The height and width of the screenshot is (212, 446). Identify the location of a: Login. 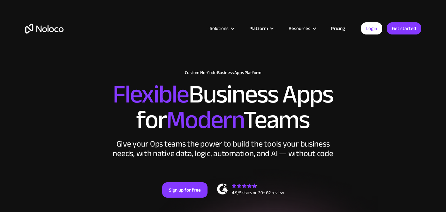
(372, 28).